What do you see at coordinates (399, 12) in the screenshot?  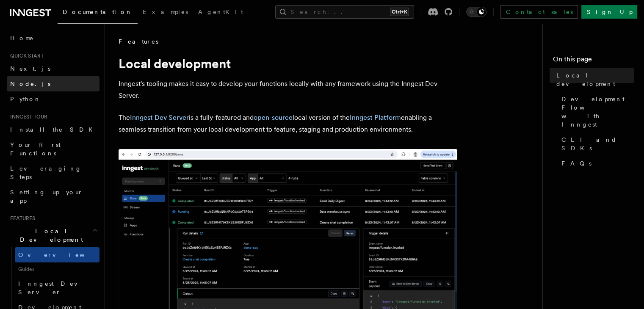 I see `kbd: Ctrl+K` at bounding box center [399, 12].